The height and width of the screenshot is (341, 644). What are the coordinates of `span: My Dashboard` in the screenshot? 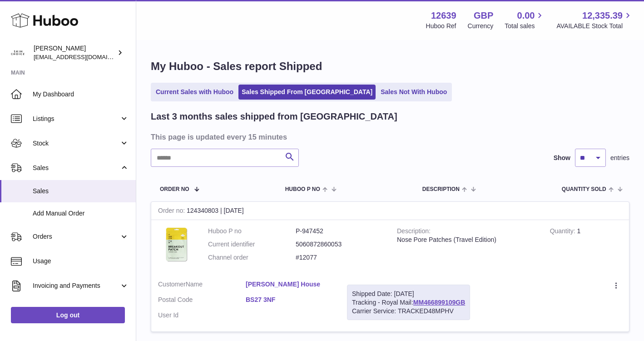 It's located at (81, 94).